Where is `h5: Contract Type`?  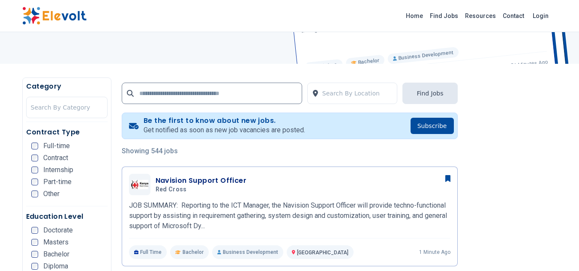 h5: Contract Type is located at coordinates (67, 132).